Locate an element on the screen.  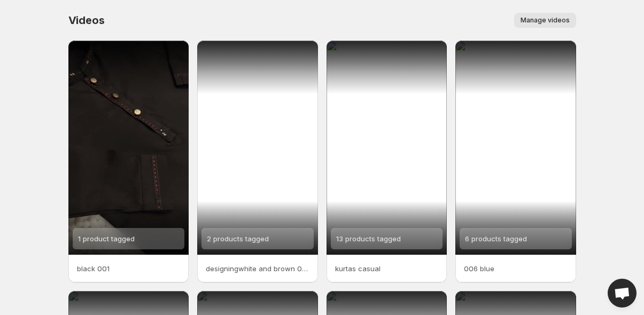
span: 2 products tagged is located at coordinates (238, 239).